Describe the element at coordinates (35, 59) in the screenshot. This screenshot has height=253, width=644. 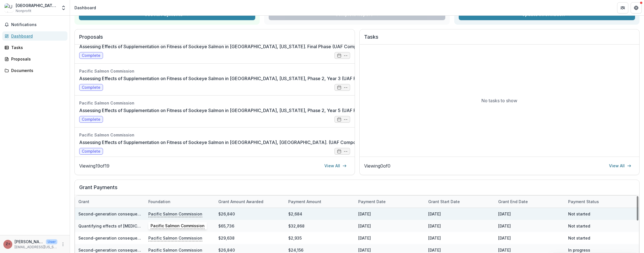
I see `a: Proposals` at that location.